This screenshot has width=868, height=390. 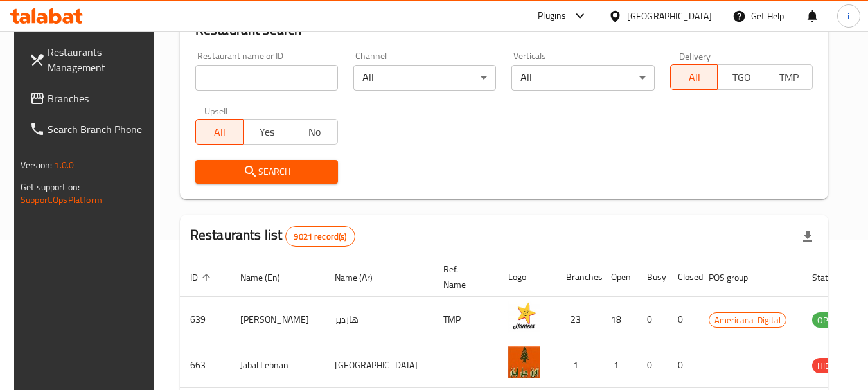 What do you see at coordinates (89, 98) in the screenshot?
I see `a: Branches` at bounding box center [89, 98].